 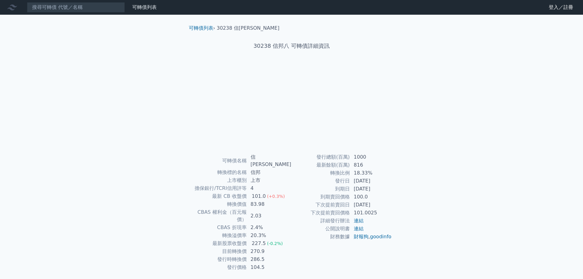 I want to click on td: 發行日, so click(x=321, y=181).